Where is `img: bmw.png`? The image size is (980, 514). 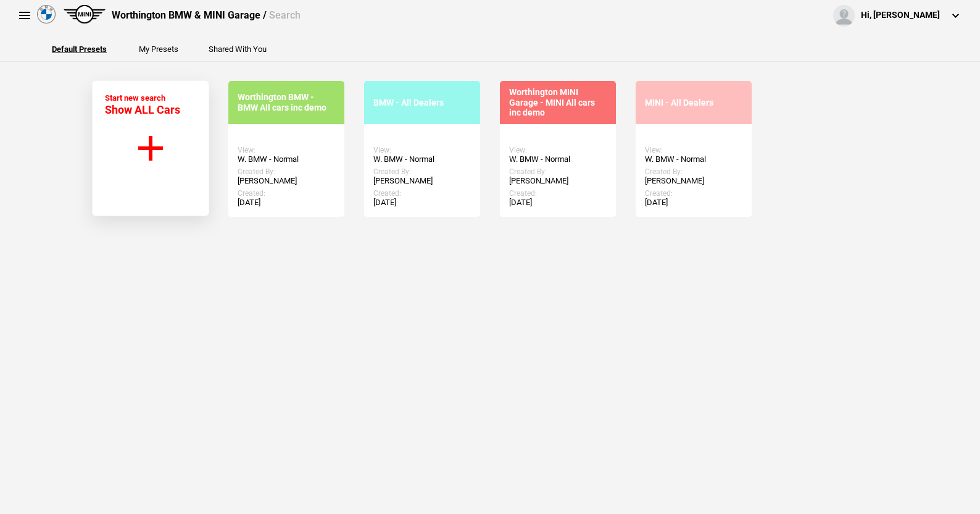
img: bmw.png is located at coordinates (46, 14).